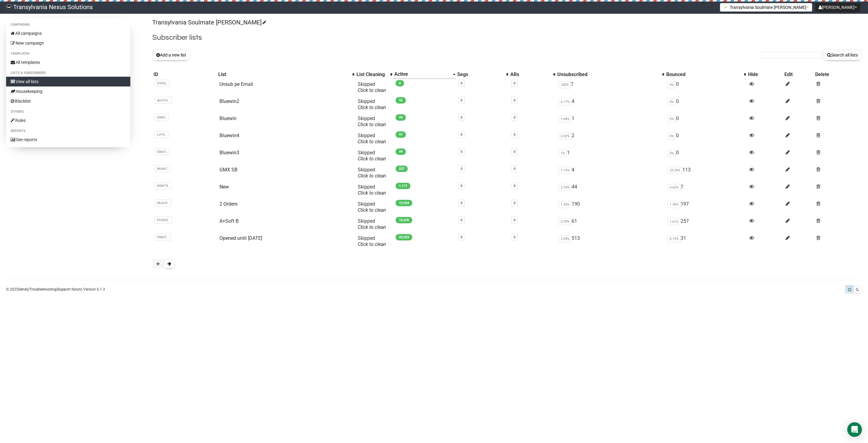  What do you see at coordinates (611, 190) in the screenshot?
I see `td: 44` at bounding box center [611, 190].